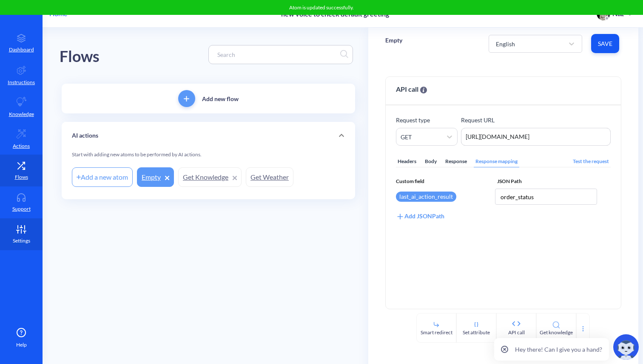  Describe the element at coordinates (321, 7) in the screenshot. I see `span: Atom is updated successfully.` at that location.